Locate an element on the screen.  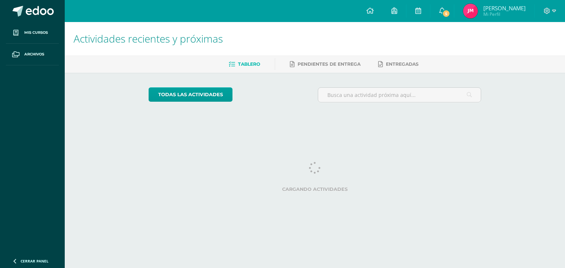
input: Busca una actividad próxima aquí... is located at coordinates (399, 95).